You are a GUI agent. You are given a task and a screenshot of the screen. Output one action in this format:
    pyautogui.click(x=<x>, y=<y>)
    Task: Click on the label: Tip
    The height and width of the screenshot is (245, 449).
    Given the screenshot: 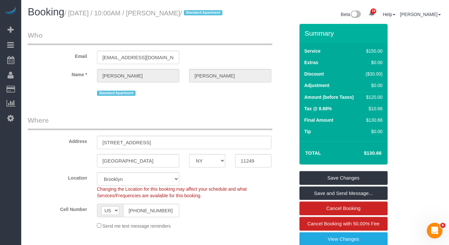 What is the action you would take?
    pyautogui.click(x=308, y=131)
    